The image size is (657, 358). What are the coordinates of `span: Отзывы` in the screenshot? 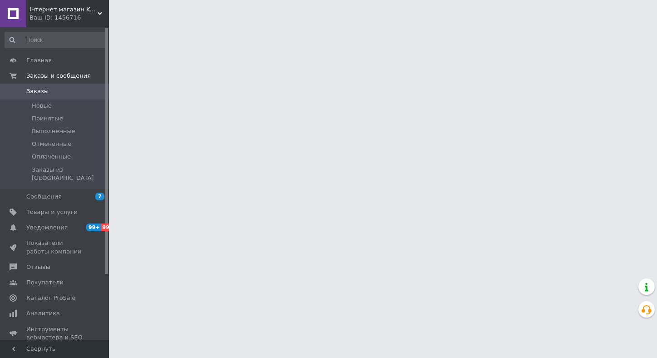 It's located at (38, 267).